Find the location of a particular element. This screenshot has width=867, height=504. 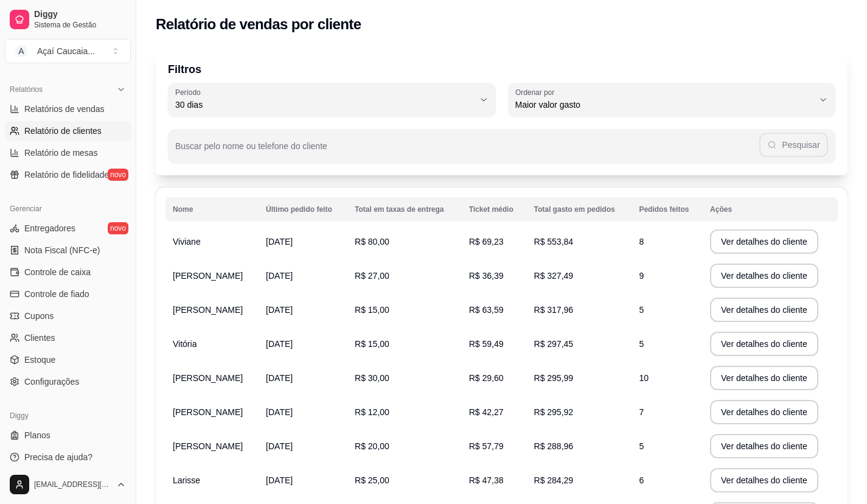

span: R$ 553,84 is located at coordinates (554, 241).